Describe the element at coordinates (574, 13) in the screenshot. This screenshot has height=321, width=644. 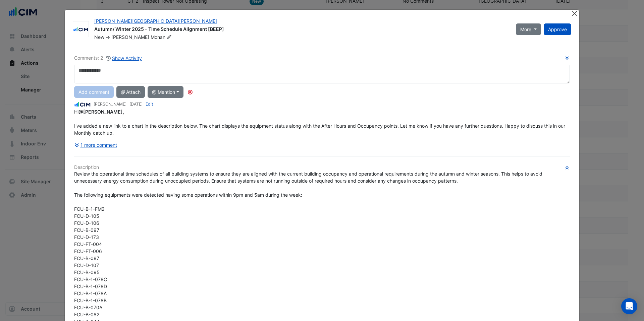
I see `button: Close` at that location.